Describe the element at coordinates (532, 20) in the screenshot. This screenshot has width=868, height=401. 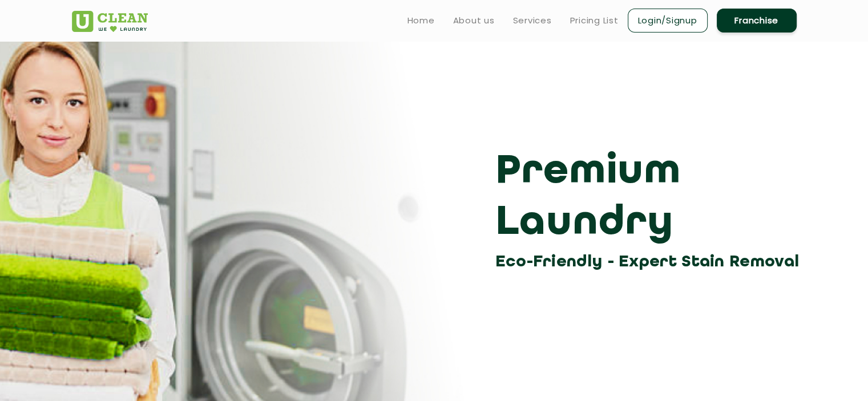
I see `a: Services` at that location.